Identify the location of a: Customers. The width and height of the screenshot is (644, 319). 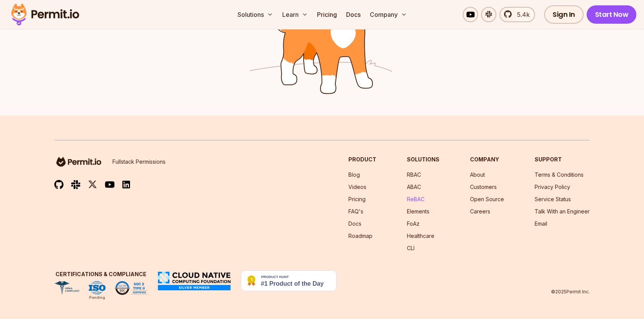
(484, 187).